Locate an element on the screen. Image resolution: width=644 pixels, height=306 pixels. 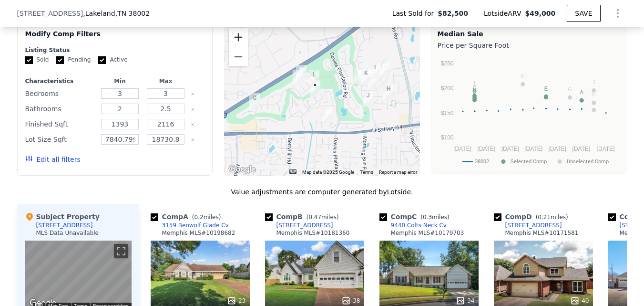
span: 0.21 is located at coordinates (544, 217).